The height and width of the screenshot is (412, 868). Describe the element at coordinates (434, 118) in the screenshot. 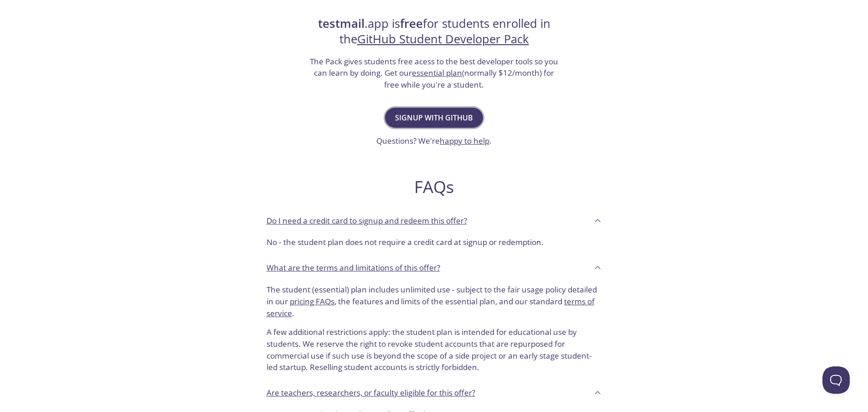

I see `span: Signup with GitHub` at that location.